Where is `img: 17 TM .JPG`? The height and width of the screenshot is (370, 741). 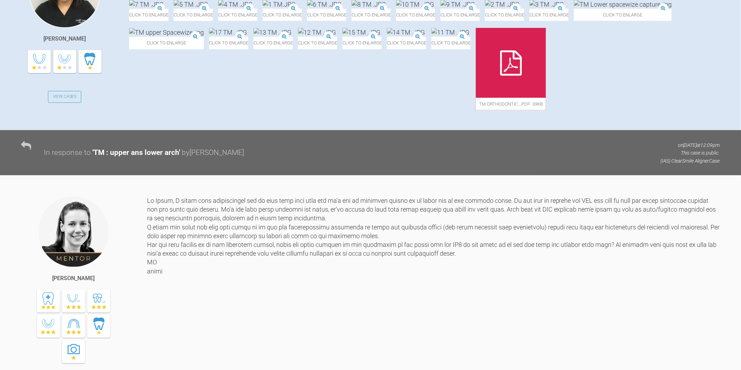 img: 17 TM .JPG is located at coordinates (228, 32).